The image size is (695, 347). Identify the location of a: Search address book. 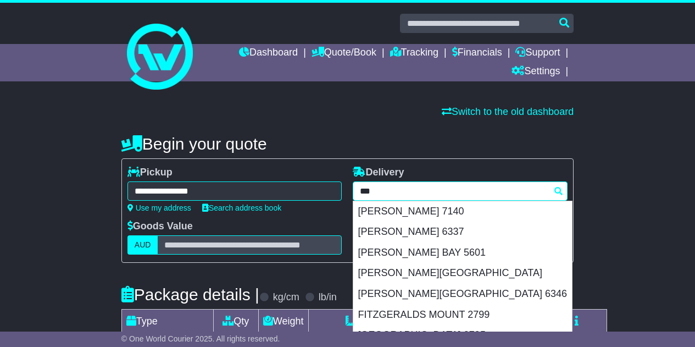
(242, 208).